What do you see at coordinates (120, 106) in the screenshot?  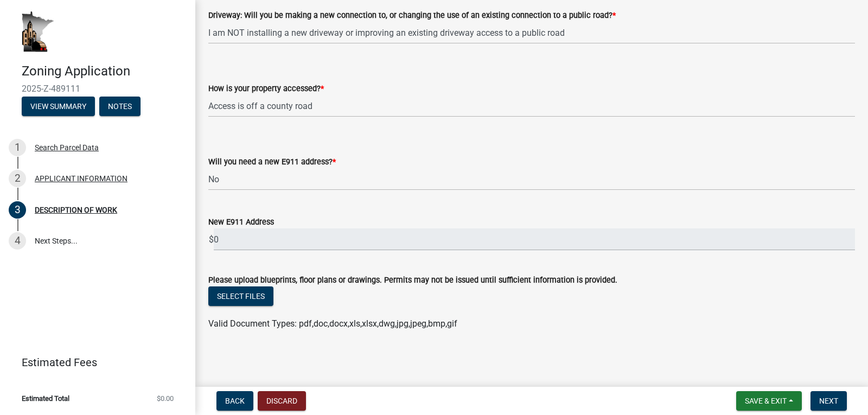 I see `button: Notes` at bounding box center [120, 106].